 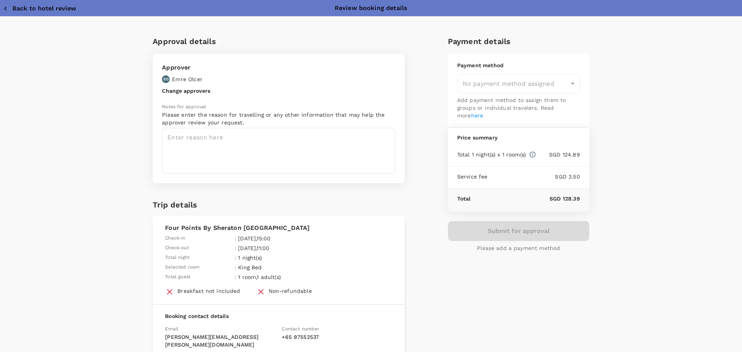 What do you see at coordinates (178, 277) in the screenshot?
I see `span: Total guest` at bounding box center [178, 277].